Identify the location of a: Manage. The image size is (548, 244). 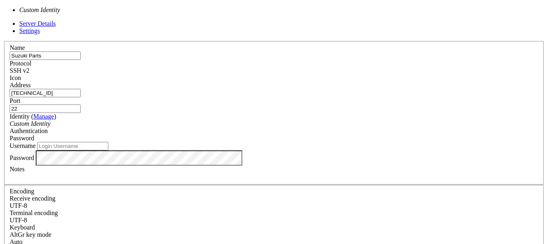
(44, 116).